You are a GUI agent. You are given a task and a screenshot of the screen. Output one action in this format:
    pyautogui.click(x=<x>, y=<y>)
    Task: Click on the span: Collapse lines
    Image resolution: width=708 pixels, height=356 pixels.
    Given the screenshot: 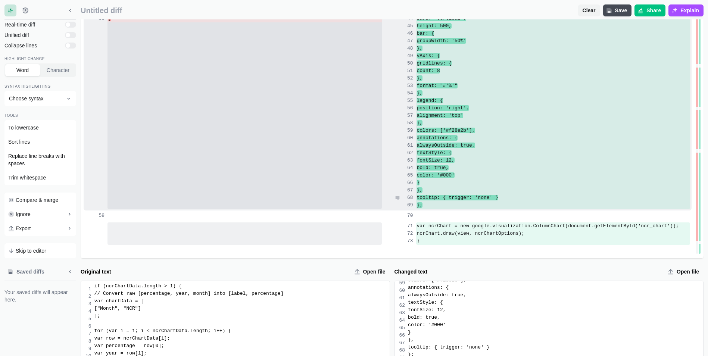 What is the action you would take?
    pyautogui.click(x=33, y=46)
    